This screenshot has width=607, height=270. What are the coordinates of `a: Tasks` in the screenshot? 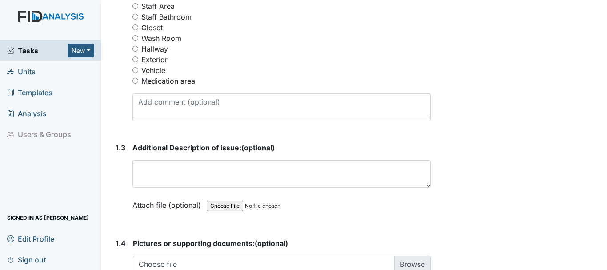 It's located at (37, 51).